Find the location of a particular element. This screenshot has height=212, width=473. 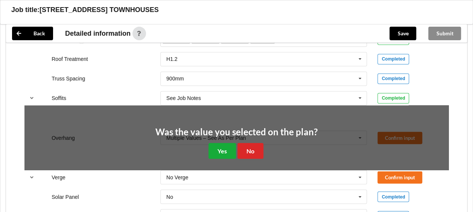

label: Roof Treatment is located at coordinates (70, 59).